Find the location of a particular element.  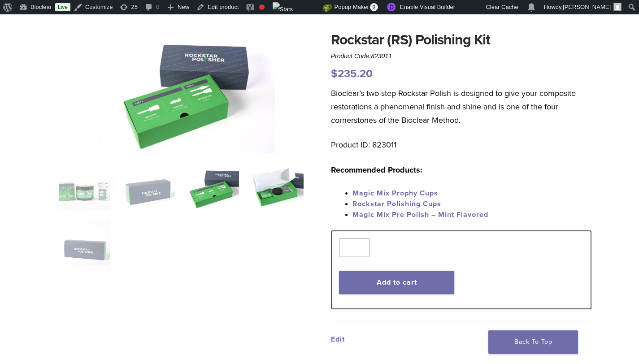

div: Focus keyphrase not set is located at coordinates (262, 7).